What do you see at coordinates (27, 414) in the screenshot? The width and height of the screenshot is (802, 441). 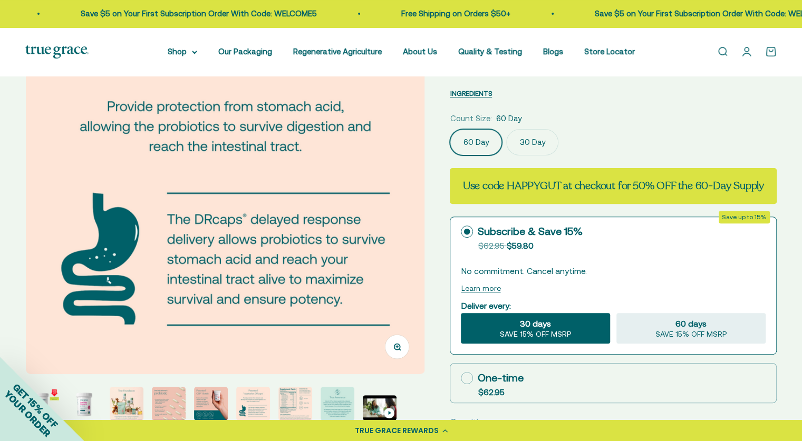 I see `span: YOUR ORDER` at bounding box center [27, 414].